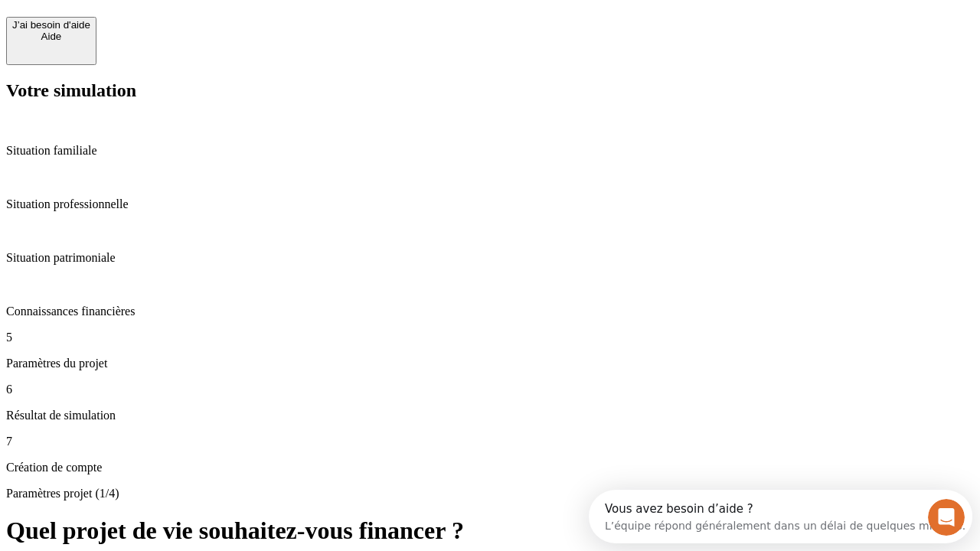  I want to click on p: 7, so click(490, 441).